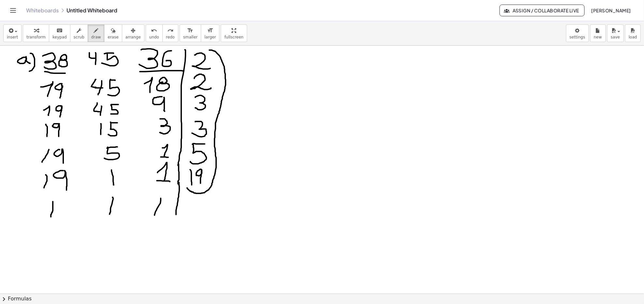 The image size is (644, 304). Describe the element at coordinates (36, 33) in the screenshot. I see `button: transform` at that location.